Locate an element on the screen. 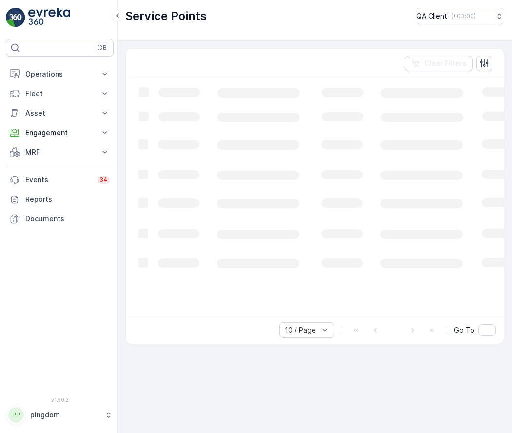  a: Reports is located at coordinates (59, 199).